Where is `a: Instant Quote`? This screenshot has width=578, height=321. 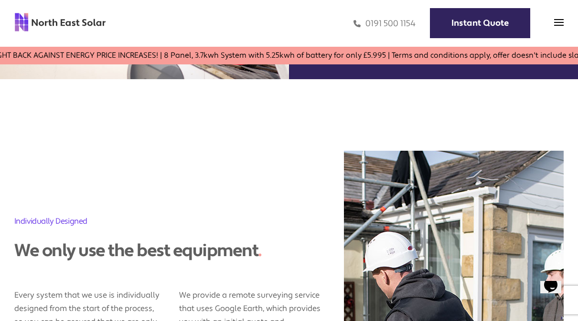 a: Instant Quote is located at coordinates (480, 23).